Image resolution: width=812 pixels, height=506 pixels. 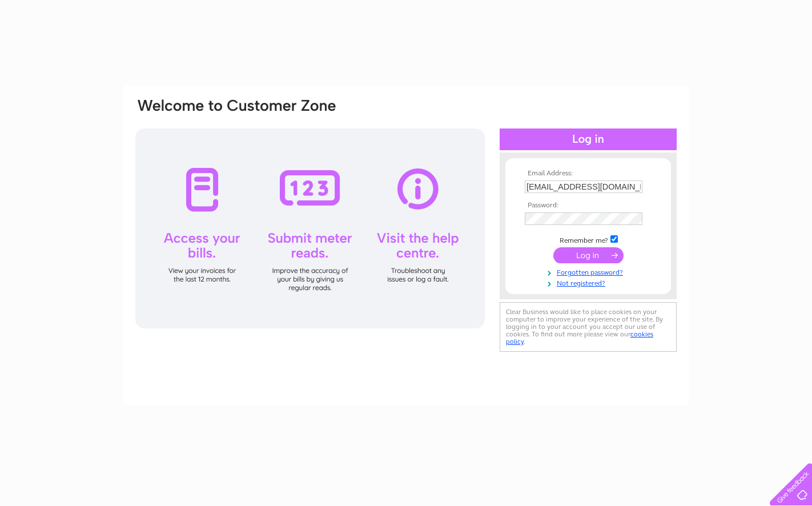 I want to click on th: Email Address:, so click(x=588, y=174).